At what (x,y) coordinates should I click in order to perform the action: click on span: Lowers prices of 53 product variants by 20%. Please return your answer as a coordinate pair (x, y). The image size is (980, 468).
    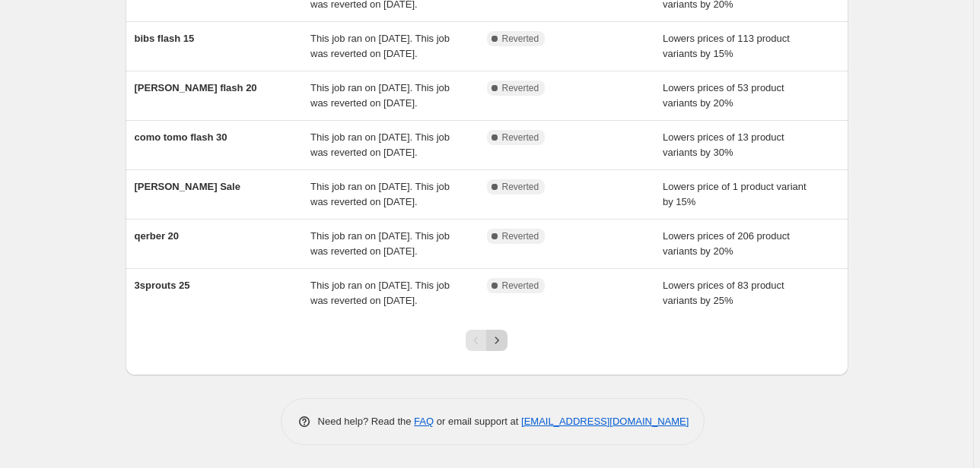
    Looking at the image, I should click on (724, 95).